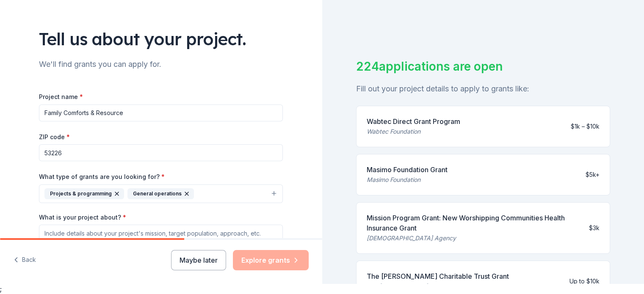 The image size is (644, 294). What do you see at coordinates (161, 194) in the screenshot?
I see `button: Projects & programmingGeneral operations` at bounding box center [161, 194].